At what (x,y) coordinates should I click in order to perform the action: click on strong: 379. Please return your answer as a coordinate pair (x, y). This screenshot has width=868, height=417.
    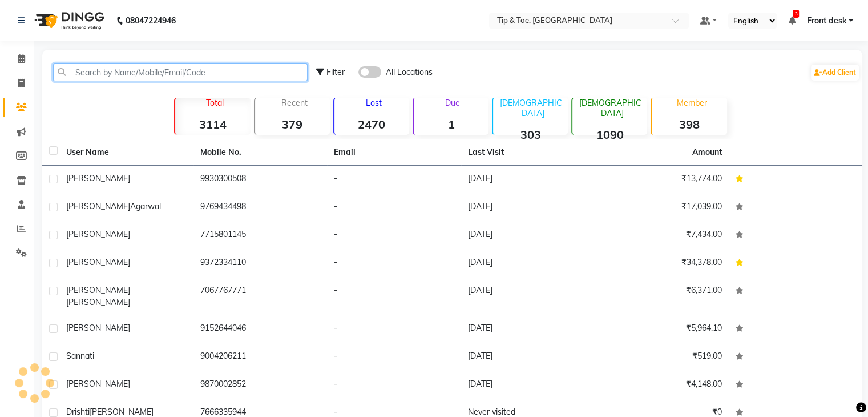
    Looking at the image, I should click on (292, 124).